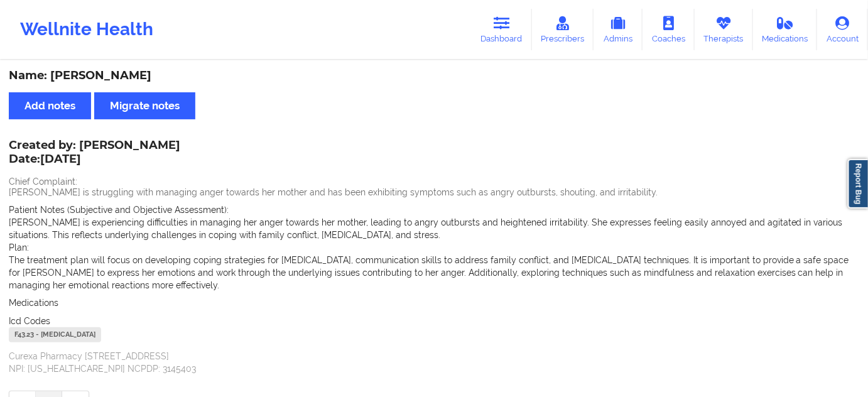  What do you see at coordinates (785, 30) in the screenshot?
I see `a: Medications` at bounding box center [785, 30].